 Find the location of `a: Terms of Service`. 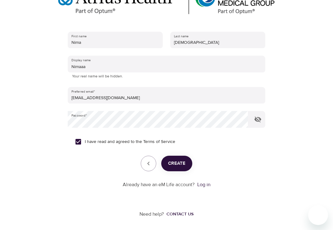

a: Terms of Service is located at coordinates (159, 142).